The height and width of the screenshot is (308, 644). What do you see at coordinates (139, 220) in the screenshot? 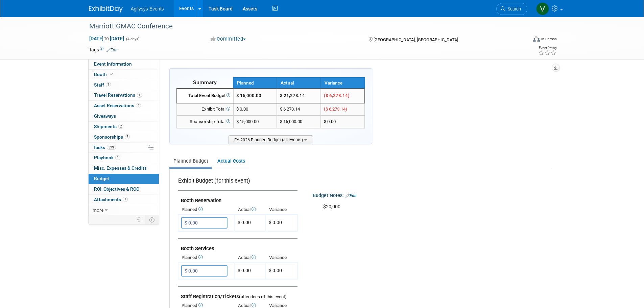
I see `td: Personalize Event Tab Strip` at bounding box center [139, 220].